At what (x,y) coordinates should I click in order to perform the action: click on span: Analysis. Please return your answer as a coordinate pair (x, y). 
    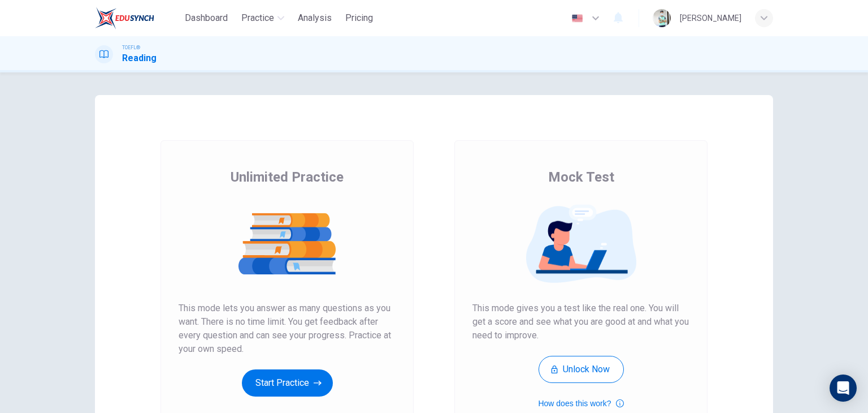
    Looking at the image, I should click on (314, 18).